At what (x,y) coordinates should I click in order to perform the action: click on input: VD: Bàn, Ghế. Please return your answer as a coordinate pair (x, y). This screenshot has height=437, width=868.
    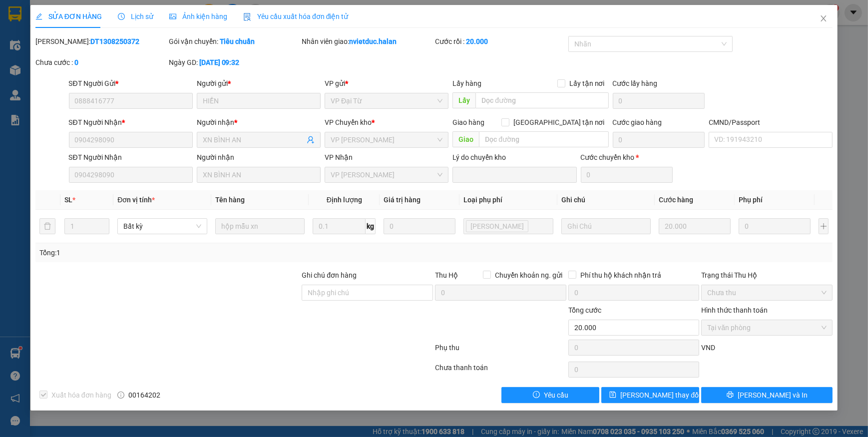
    Looking at the image, I should click on (260, 226).